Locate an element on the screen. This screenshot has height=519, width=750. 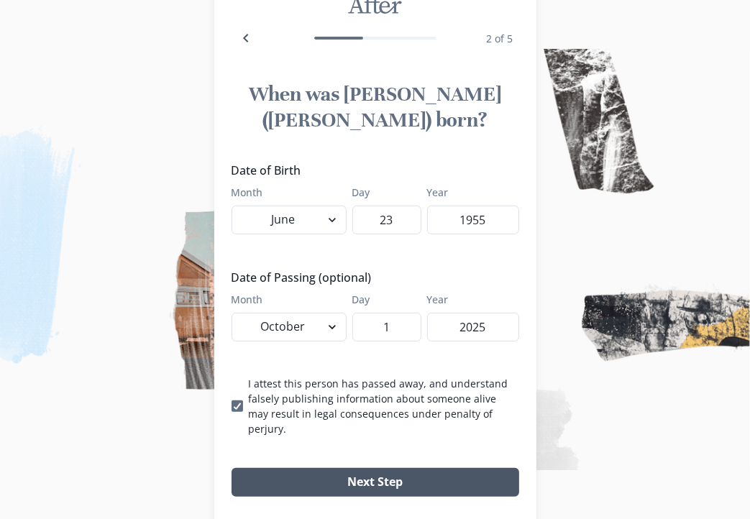
span: 2 of 5 is located at coordinates (500, 38).